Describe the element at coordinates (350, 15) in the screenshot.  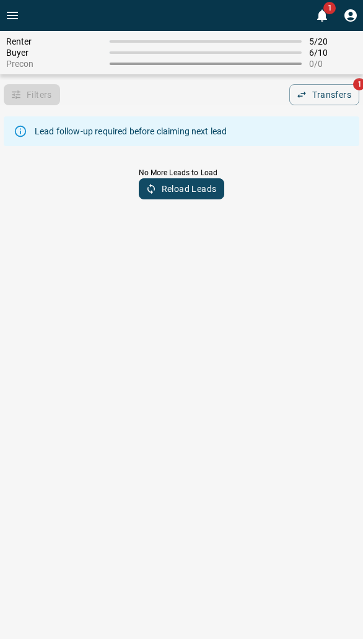
I see `button: Profile` at that location.